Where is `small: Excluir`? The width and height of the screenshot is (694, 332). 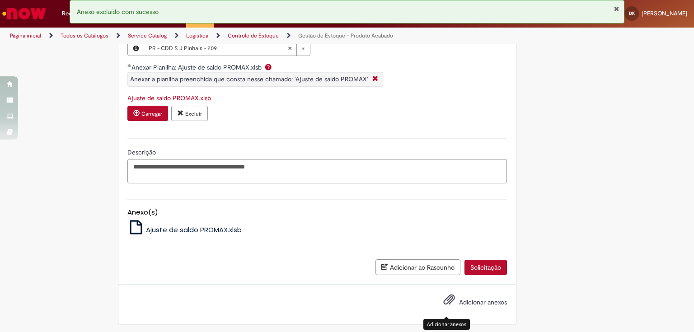
small: Excluir is located at coordinates (193, 114).